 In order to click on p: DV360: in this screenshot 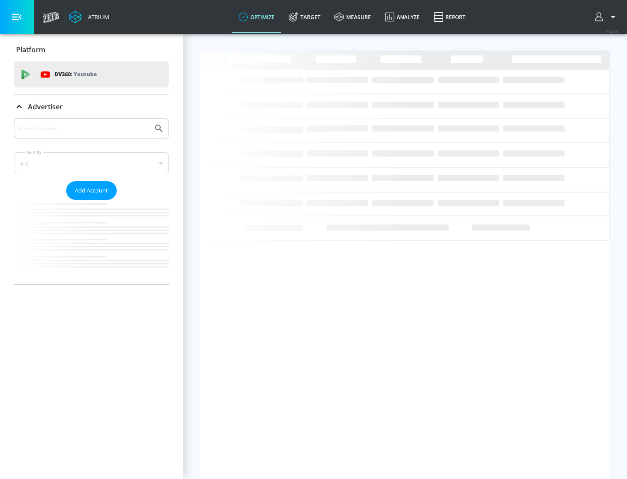, I will do `click(75, 74)`.